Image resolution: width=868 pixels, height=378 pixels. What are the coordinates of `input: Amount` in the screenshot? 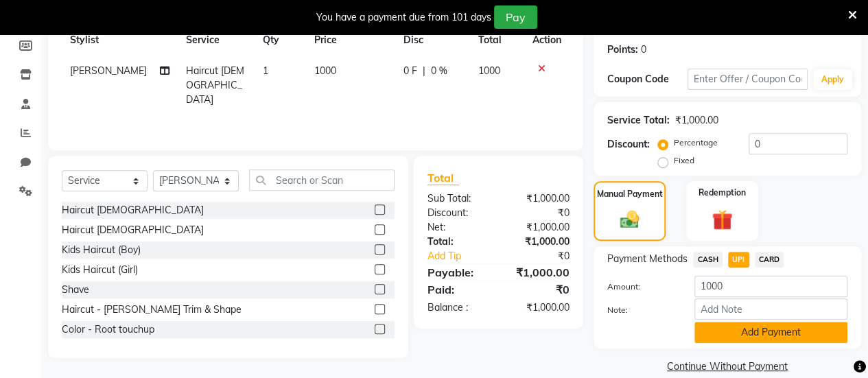 It's located at (771, 286).